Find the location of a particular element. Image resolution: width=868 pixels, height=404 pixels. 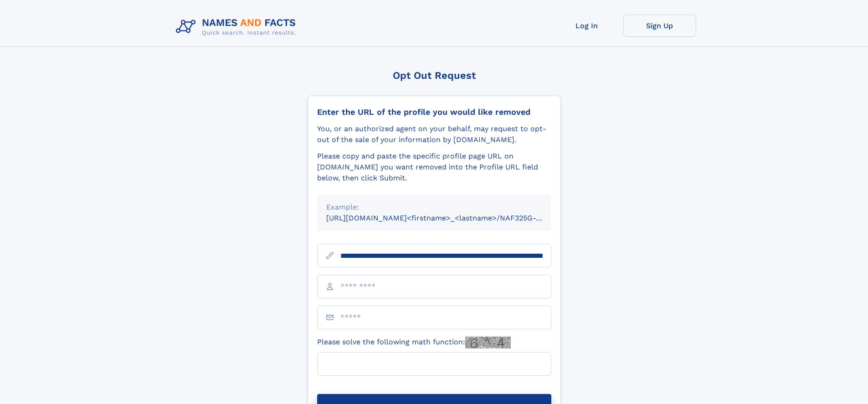

a: Log In is located at coordinates (587, 26).